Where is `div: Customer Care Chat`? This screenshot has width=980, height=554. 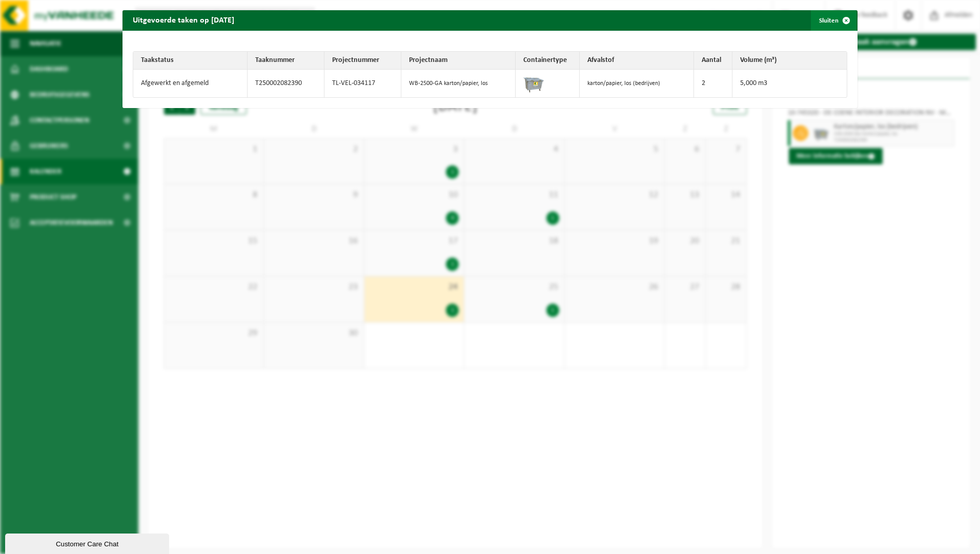
div: Customer Care Chat is located at coordinates (82, 13).